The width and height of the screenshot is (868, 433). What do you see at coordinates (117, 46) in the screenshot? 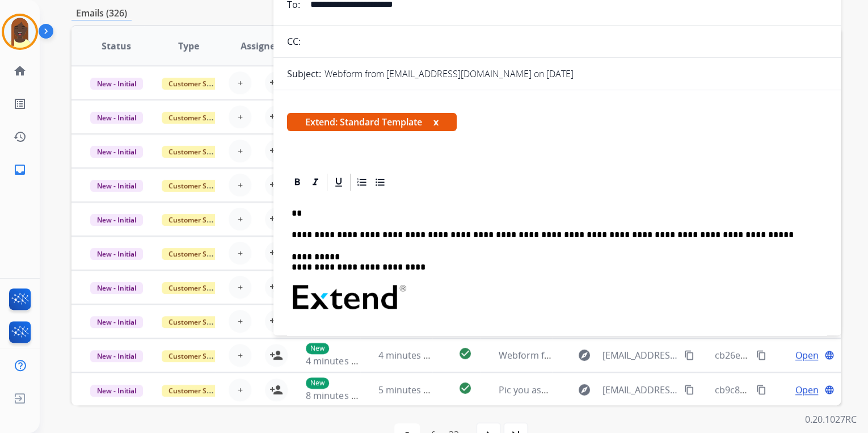
I see `span: Status` at bounding box center [117, 46].